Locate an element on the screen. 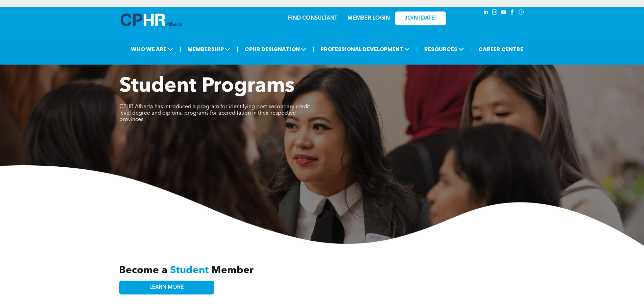  span: LEARN MORE is located at coordinates (166, 288).